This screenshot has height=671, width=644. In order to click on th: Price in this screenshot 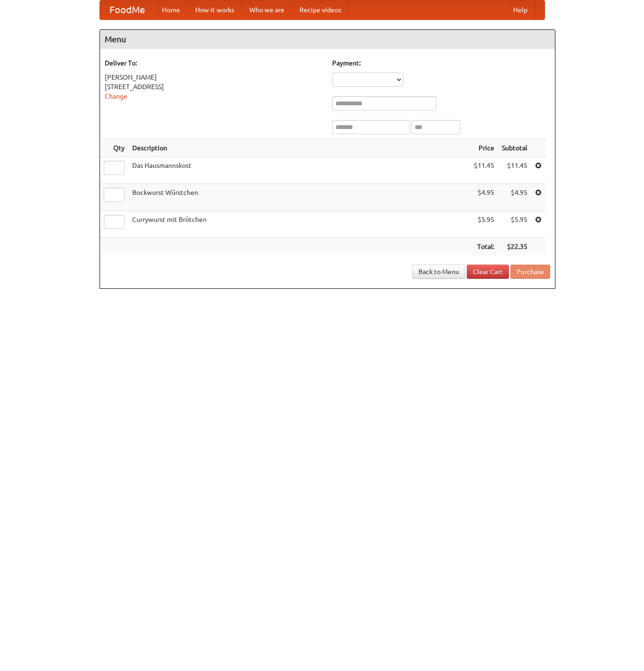, I will do `click(484, 148)`.